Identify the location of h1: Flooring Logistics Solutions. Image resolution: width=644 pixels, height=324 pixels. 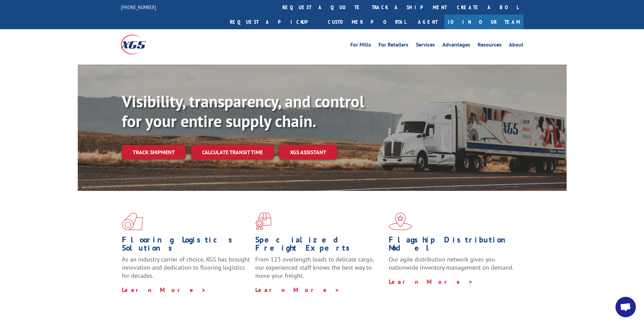
(186, 246).